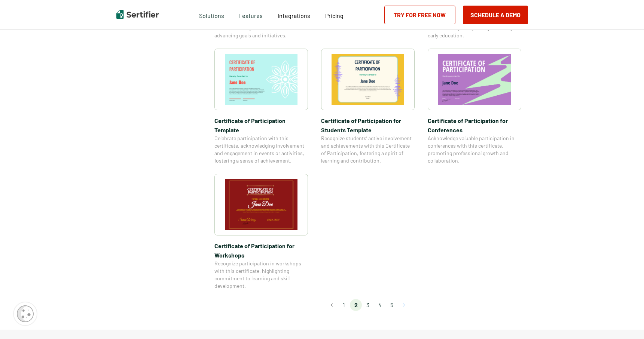  What do you see at coordinates (474, 106) in the screenshot?
I see `a: Certificate of Participation for Conference​sCertificate of Participation for Conference​sAcknowl...` at bounding box center [474, 106].